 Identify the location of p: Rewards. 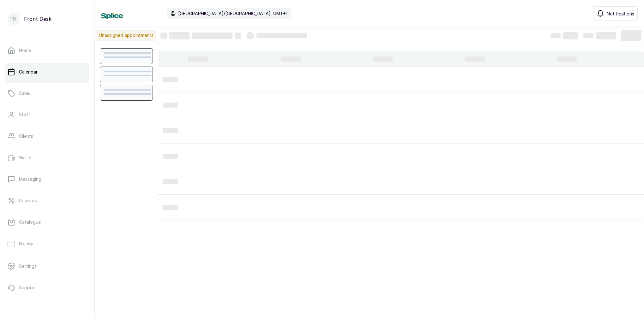
(27, 201).